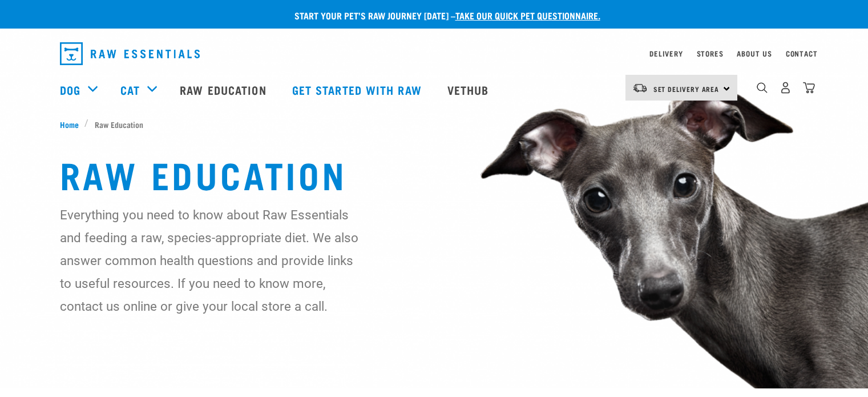 Image resolution: width=868 pixels, height=397 pixels. I want to click on a: Home, so click(72, 124).